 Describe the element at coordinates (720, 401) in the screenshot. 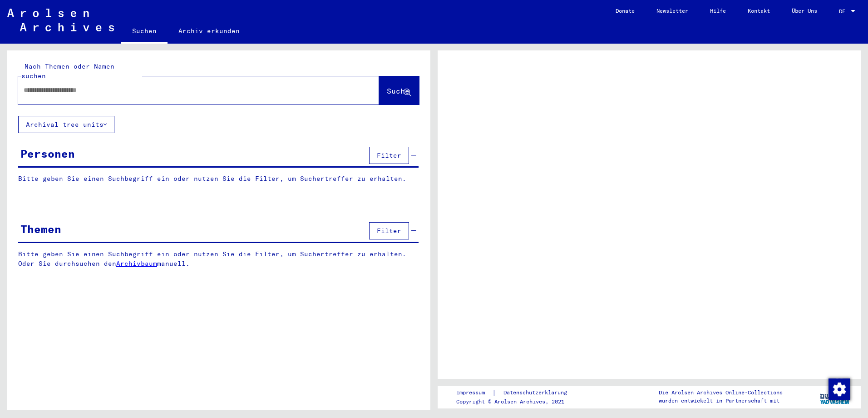

I see `p: wurden entwickelt in Partnerschaft mit` at that location.